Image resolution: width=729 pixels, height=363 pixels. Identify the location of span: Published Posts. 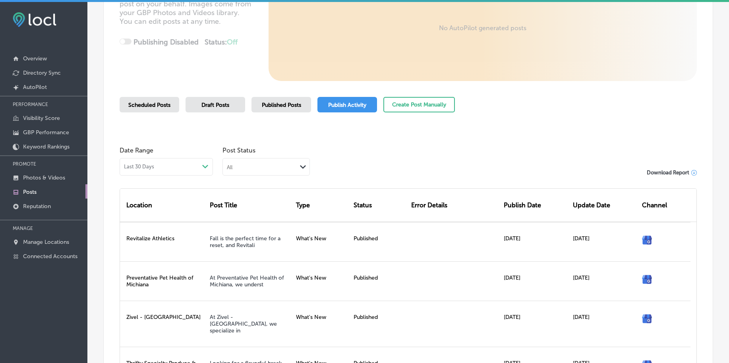
(281, 105).